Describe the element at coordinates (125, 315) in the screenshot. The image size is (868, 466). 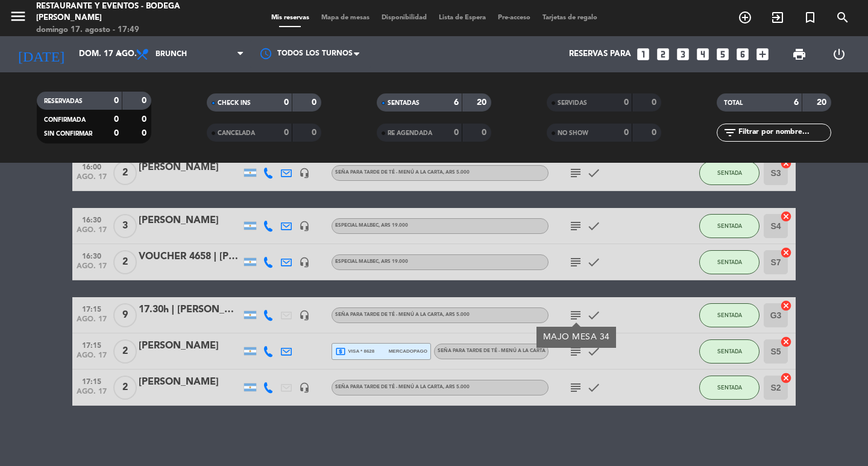
I see `span: 9` at that location.